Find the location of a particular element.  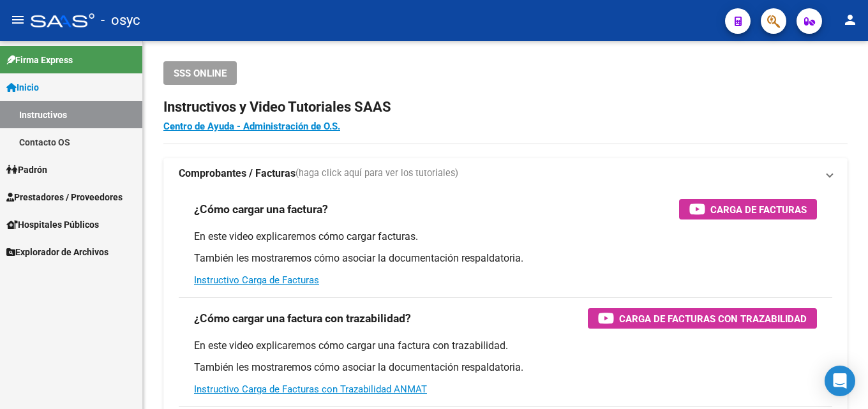

span: Inicio is located at coordinates (22, 88).